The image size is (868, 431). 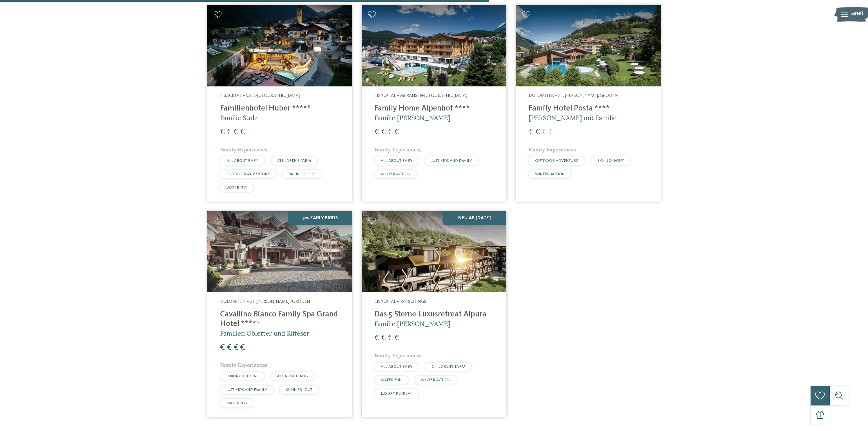 I want to click on span: Familie Stolz, so click(x=239, y=117).